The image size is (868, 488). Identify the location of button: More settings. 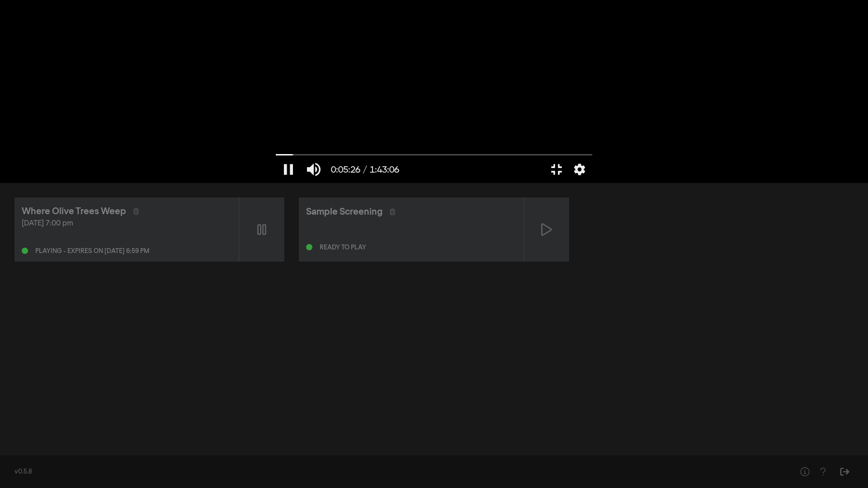
(580, 170).